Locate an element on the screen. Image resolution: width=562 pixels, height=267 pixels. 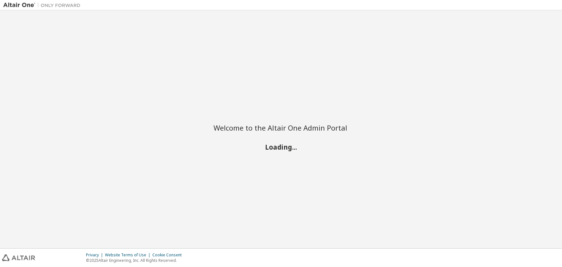
h2: Loading... is located at coordinates (281, 147).